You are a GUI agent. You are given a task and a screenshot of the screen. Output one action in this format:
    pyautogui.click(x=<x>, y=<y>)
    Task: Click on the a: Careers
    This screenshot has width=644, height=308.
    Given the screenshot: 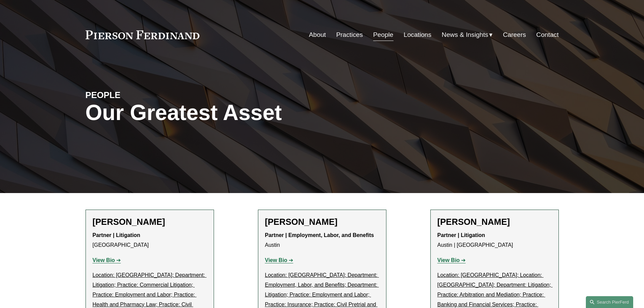 What is the action you would take?
    pyautogui.click(x=514, y=35)
    